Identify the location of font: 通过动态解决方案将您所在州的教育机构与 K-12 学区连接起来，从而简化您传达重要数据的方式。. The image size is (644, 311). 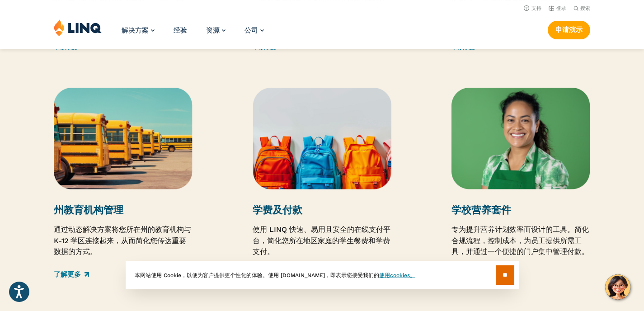
(122, 240).